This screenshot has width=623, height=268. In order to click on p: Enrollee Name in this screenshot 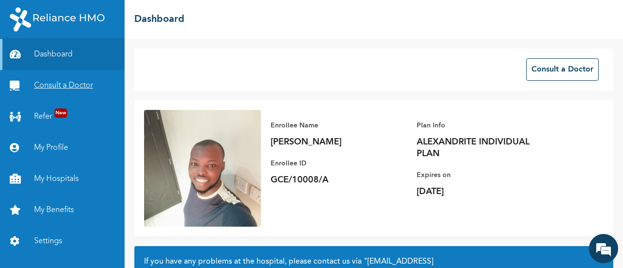, I will do `click(339, 126)`.